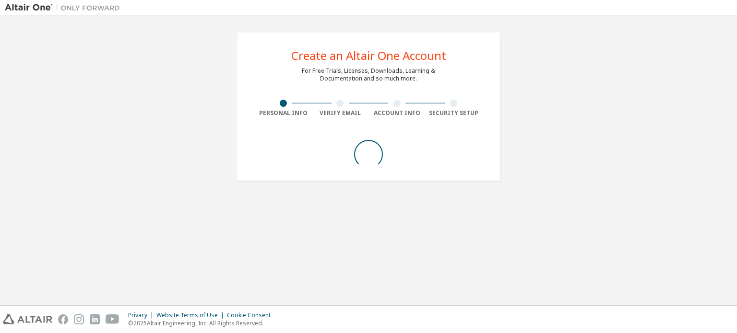 The width and height of the screenshot is (737, 333). What do you see at coordinates (202, 323) in the screenshot?
I see `p: © 2025 Altair Engineering, Inc. All Rights Reserved.` at bounding box center [202, 323].